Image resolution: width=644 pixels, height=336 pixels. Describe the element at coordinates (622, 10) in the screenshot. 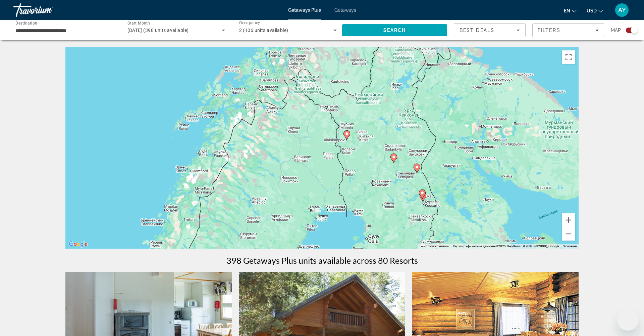

I see `button: User Menu` at that location.